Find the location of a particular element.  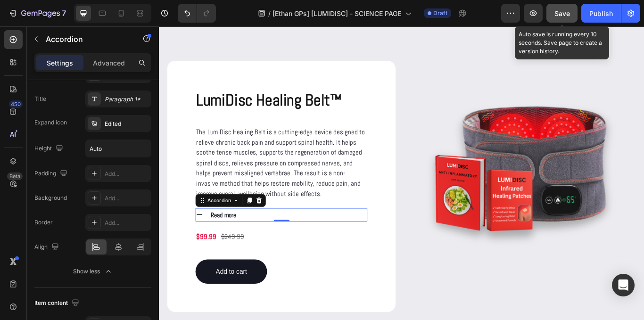

div: Edited is located at coordinates (127, 124).